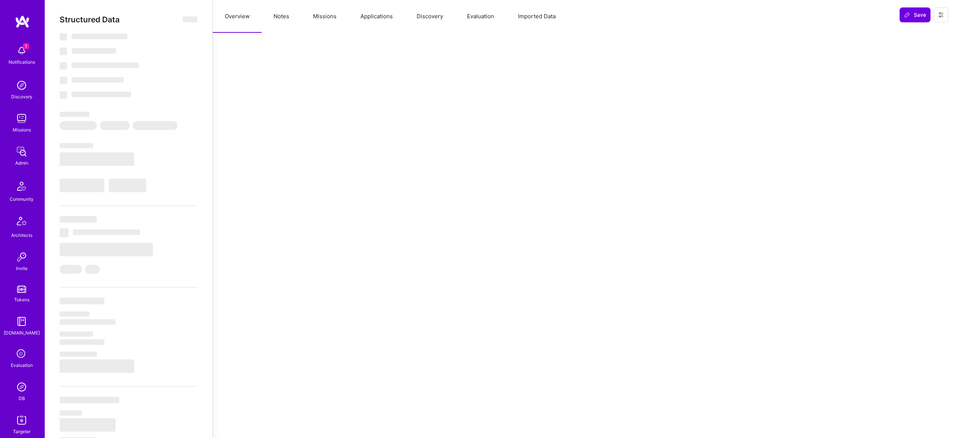  Describe the element at coordinates (22, 431) in the screenshot. I see `div: Targeter` at that location.